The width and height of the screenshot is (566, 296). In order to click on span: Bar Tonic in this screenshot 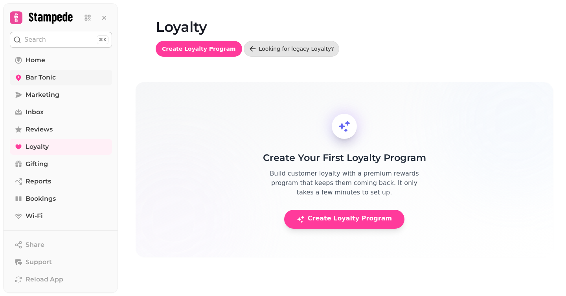, I will do `click(40, 77)`.